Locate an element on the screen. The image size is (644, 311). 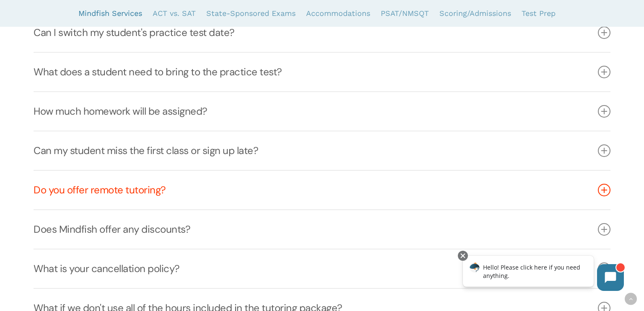
a: How much homework will be assigned? is located at coordinates (322, 111).